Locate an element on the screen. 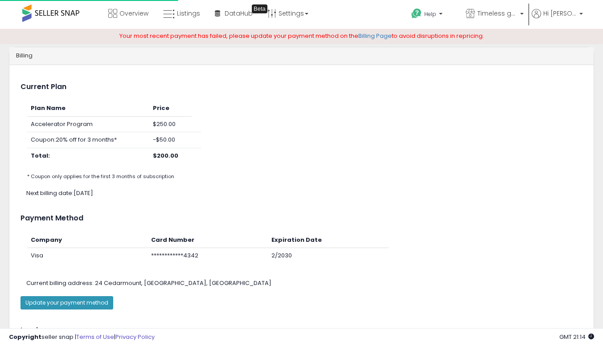  th: Card Number is located at coordinates (208, 240).